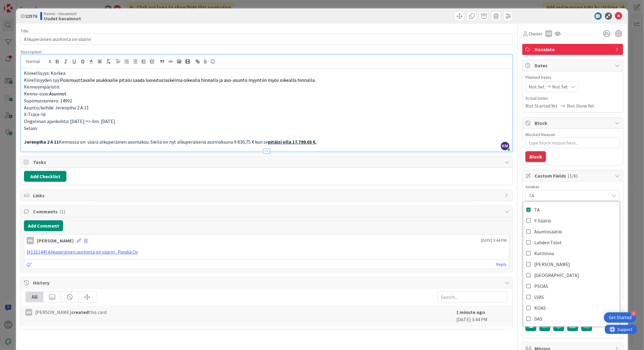  What do you see at coordinates (571, 242) in the screenshot?
I see `a: Lahden Talot` at bounding box center [571, 242].